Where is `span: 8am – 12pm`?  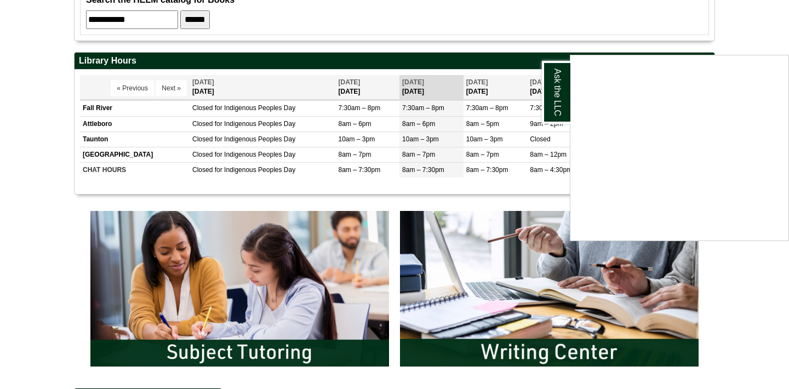 span: 8am – 12pm is located at coordinates (548, 154).